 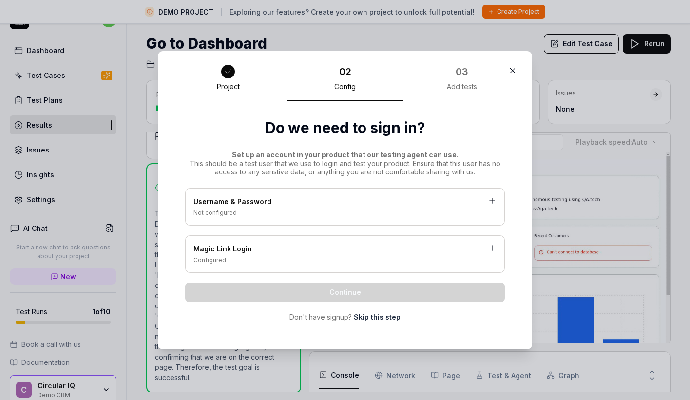 I want to click on h2: Do we need to sign in?, so click(x=345, y=128).